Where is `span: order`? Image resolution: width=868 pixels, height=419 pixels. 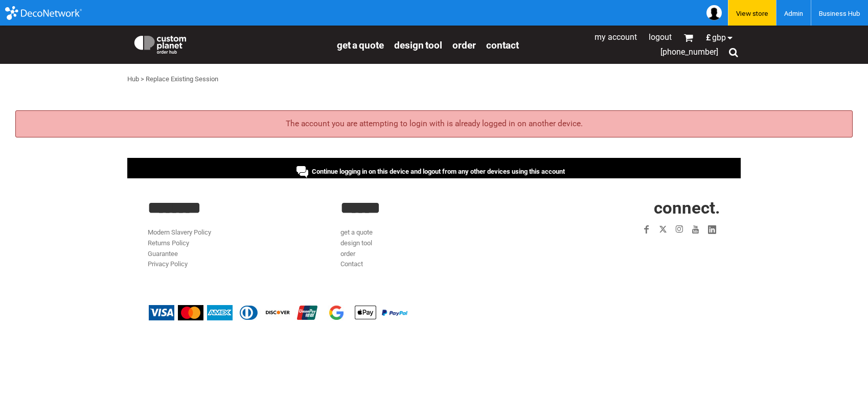 span: order is located at coordinates (464, 45).